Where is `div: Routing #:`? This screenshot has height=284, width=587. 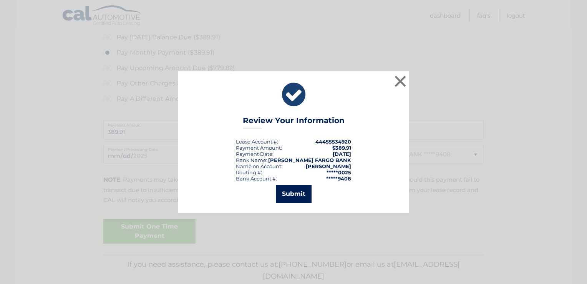
div: Routing #: is located at coordinates (249, 172).